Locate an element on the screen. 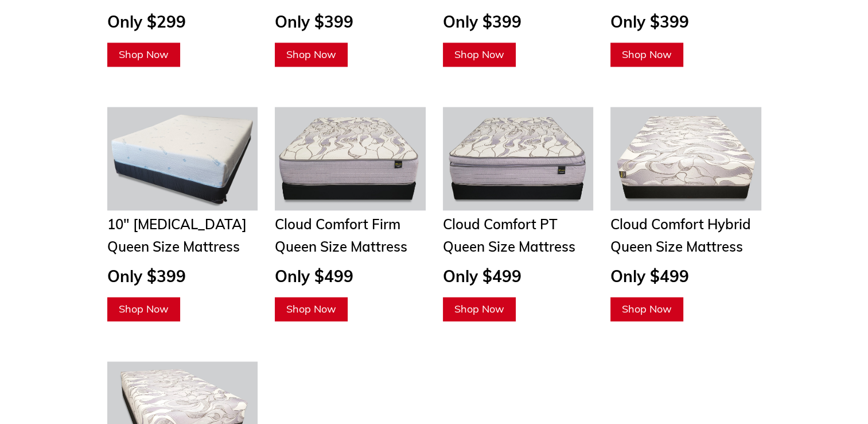 This screenshot has height=424, width=868. a: cloud-comfort-pillow-top-mattress is located at coordinates (518, 159).